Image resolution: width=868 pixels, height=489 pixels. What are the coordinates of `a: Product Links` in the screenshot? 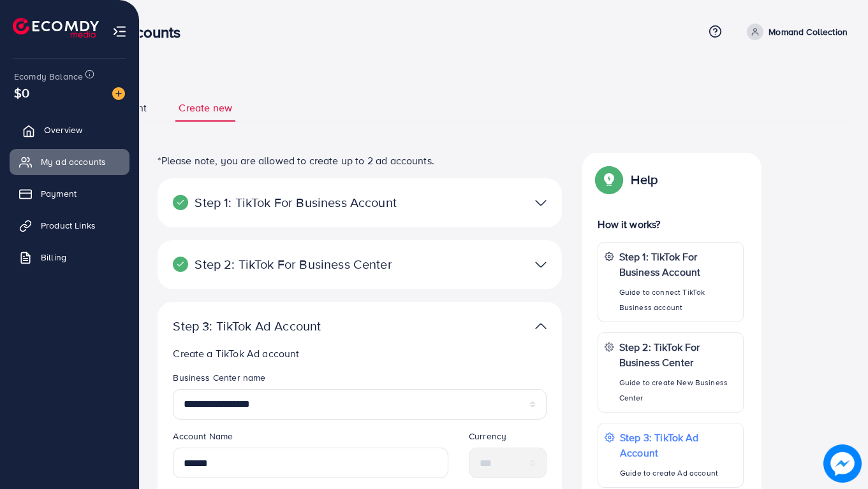 It's located at (70, 226).